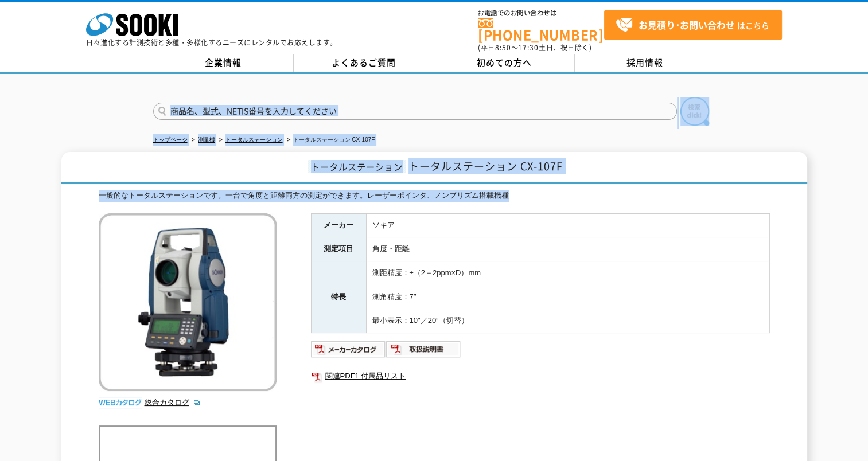  What do you see at coordinates (172, 402) in the screenshot?
I see `a: 総合カタログ` at bounding box center [172, 402].